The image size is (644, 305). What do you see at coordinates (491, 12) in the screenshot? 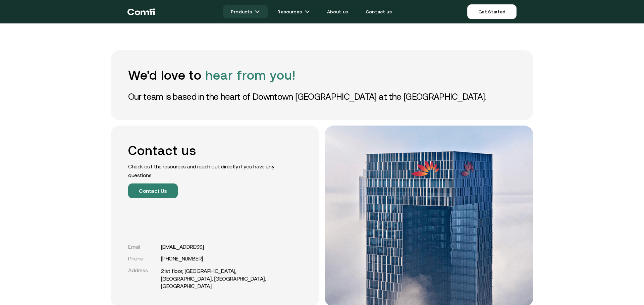
I see `a: Get Started` at bounding box center [491, 12].